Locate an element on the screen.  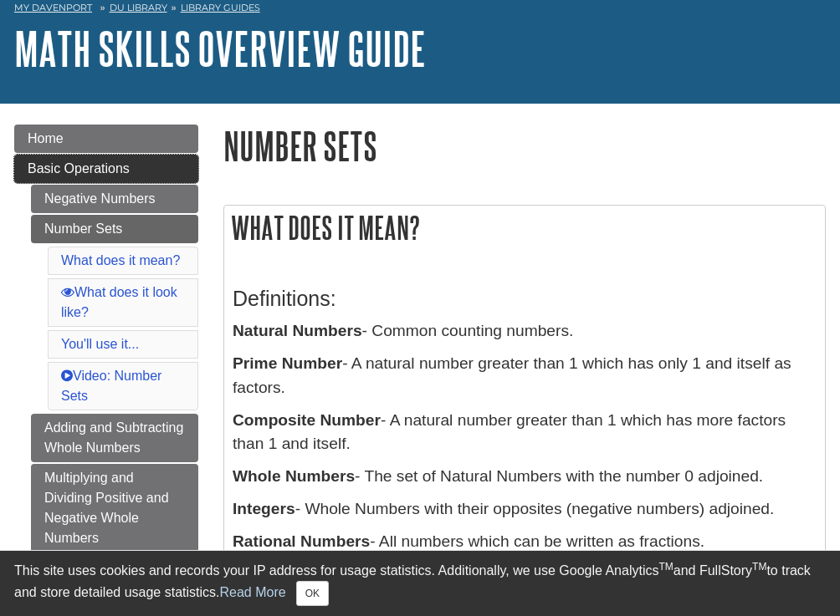
a: You'll use it... is located at coordinates (100, 344).